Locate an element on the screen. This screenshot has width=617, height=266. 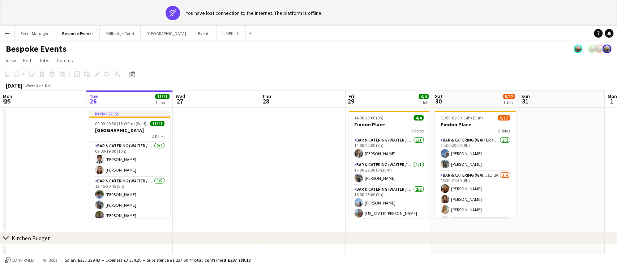
span: 3 Roles is located at coordinates (418, 131).